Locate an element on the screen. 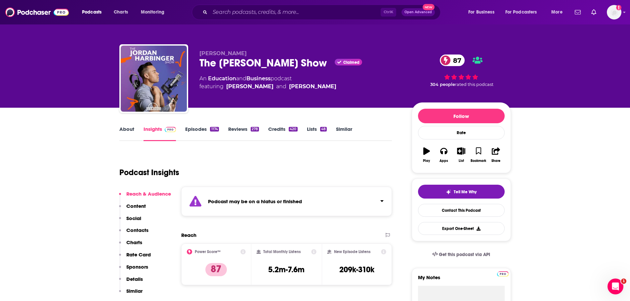  p: 87 is located at coordinates (216, 270).